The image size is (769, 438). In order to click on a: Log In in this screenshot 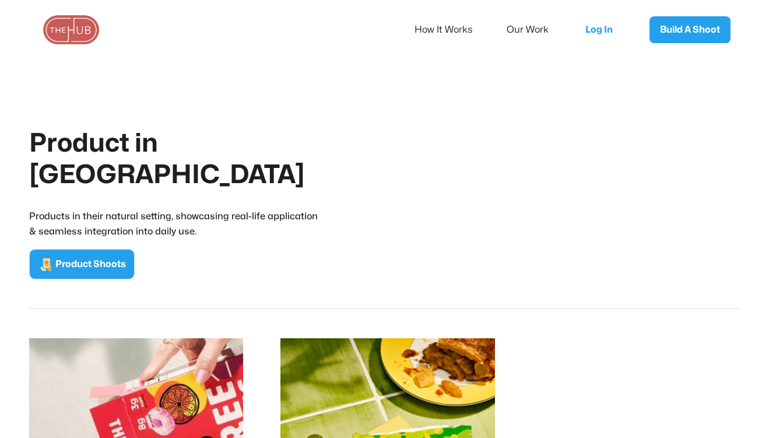, I will do `click(603, 30)`.